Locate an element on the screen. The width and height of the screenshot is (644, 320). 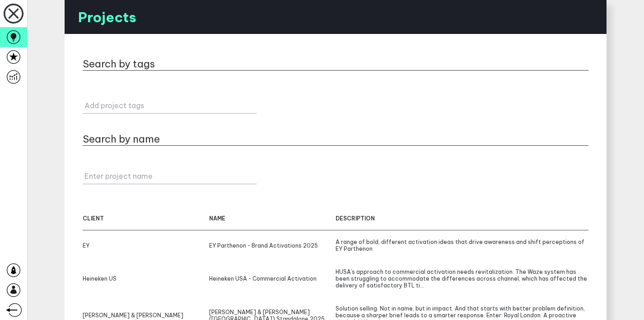
h2: Search by tags is located at coordinates (119, 64).